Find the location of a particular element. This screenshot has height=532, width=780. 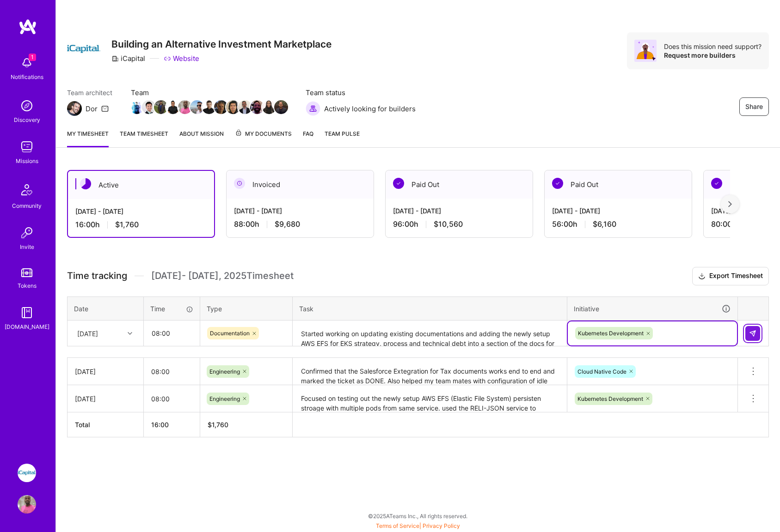

img: iCapital: Building an Alternative Investment Marketplace is located at coordinates (27, 474).